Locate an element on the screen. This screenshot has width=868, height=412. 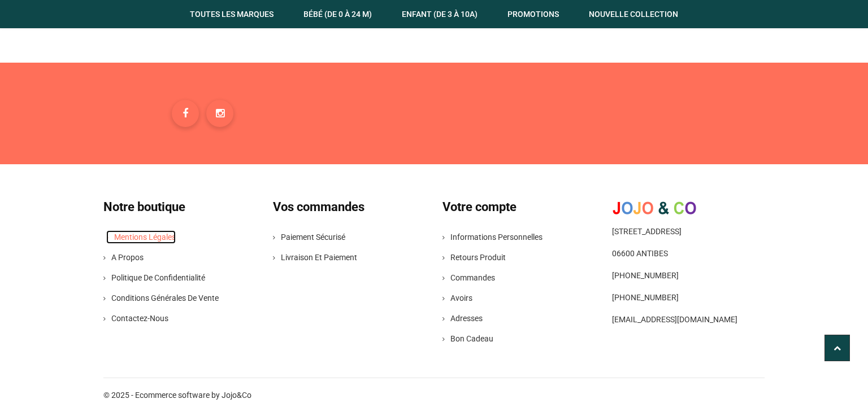
a: Contactez-nous is located at coordinates (135, 318).